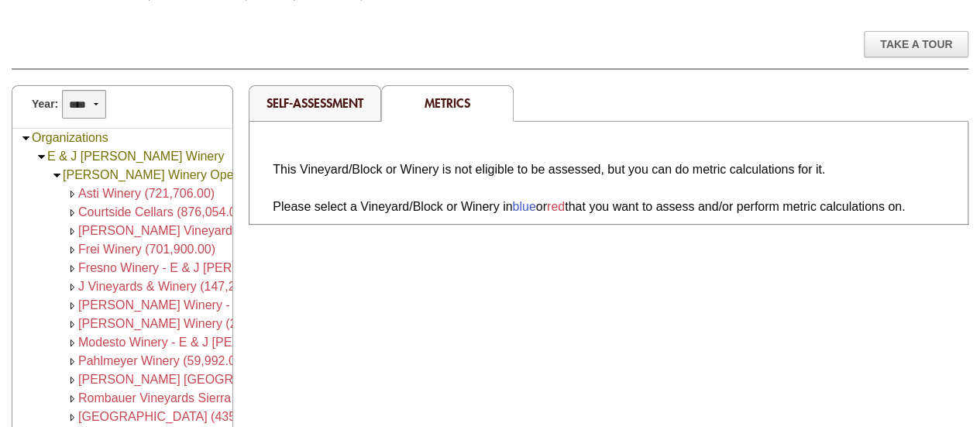 The height and width of the screenshot is (427, 980). Describe the element at coordinates (147, 248) in the screenshot. I see `span: Frei Winery (701,900.00)` at that location.